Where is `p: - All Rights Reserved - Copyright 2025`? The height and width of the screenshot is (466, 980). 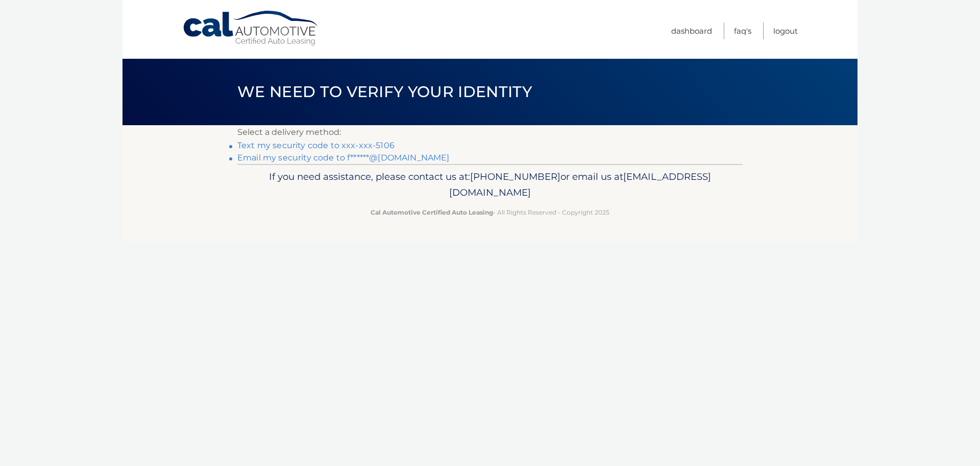
p: - All Rights Reserved - Copyright 2025 is located at coordinates (490, 212).